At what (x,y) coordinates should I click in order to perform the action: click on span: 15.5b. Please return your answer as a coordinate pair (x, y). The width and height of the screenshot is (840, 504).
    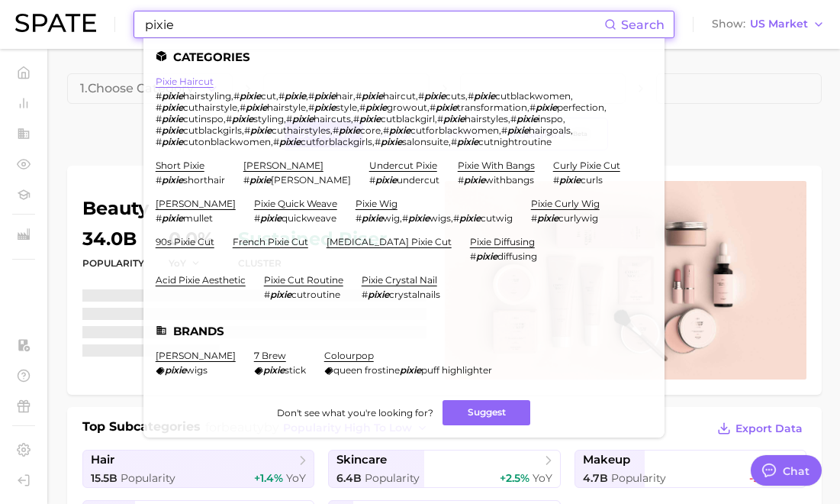
    Looking at the image, I should click on (104, 478).